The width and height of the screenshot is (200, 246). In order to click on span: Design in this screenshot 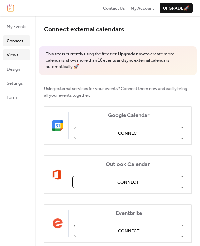, I will do `click(13, 69)`.